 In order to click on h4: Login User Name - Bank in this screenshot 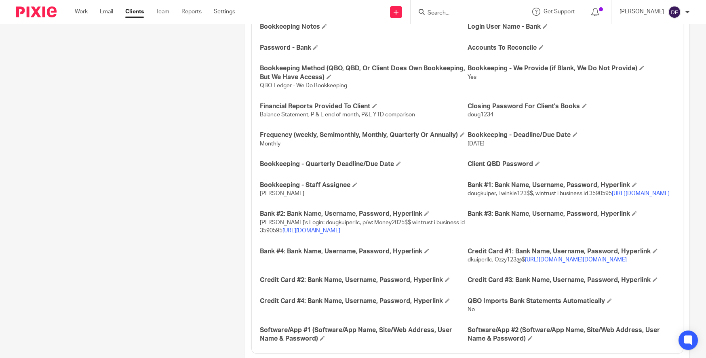, I will do `click(571, 27)`.